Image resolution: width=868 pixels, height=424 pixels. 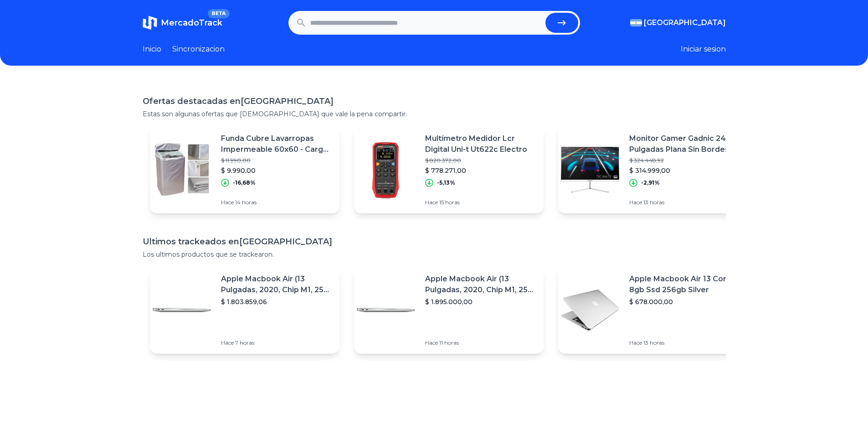 I want to click on a: Featured imageFunda Cubre Lavarropas Impermeable 60x60 - Carga Superior$ 11.990,00$ 9.990,00-16,6..., so click(x=245, y=170).